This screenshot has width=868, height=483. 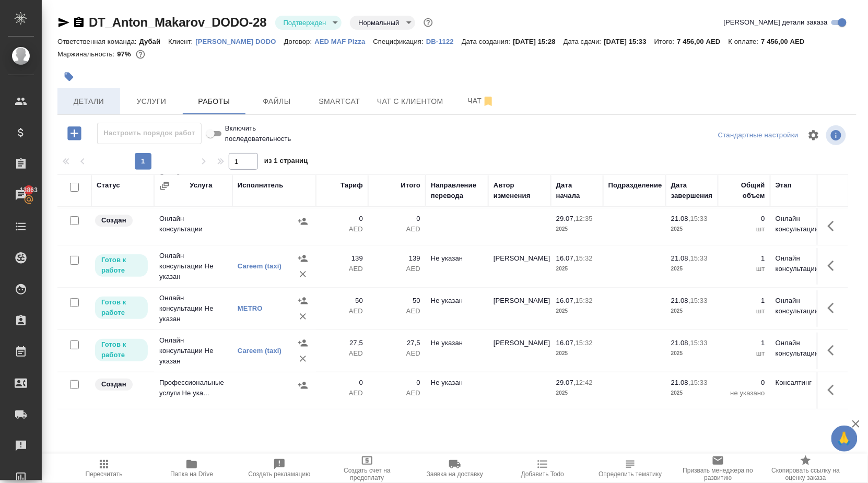 What do you see at coordinates (367, 475) in the screenshot?
I see `span: Создать счет на предоплату` at bounding box center [367, 475].